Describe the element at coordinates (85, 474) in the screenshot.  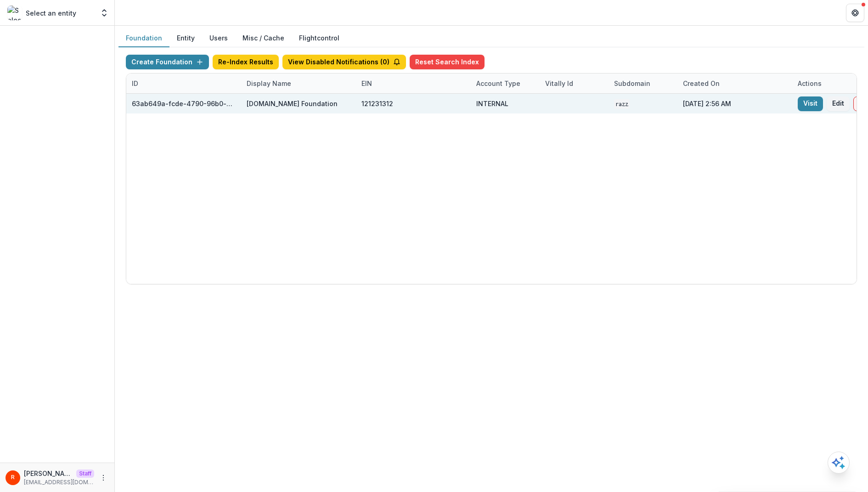
I see `p: Staff` at that location.